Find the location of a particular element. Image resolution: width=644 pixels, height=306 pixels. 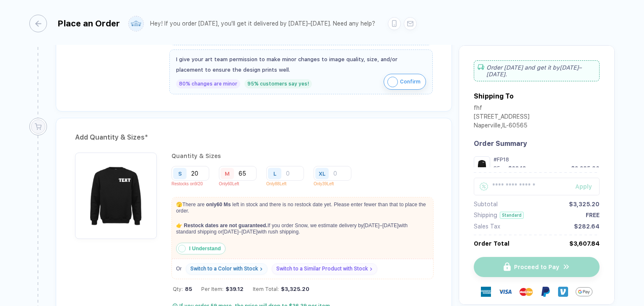

div: FREE is located at coordinates (592, 215).